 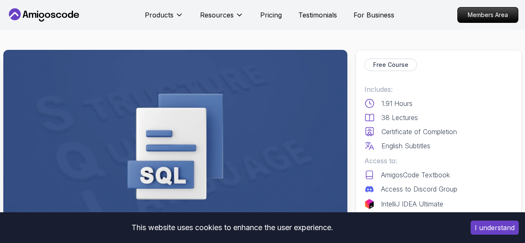 I want to click on p: English Subtitles, so click(x=406, y=146).